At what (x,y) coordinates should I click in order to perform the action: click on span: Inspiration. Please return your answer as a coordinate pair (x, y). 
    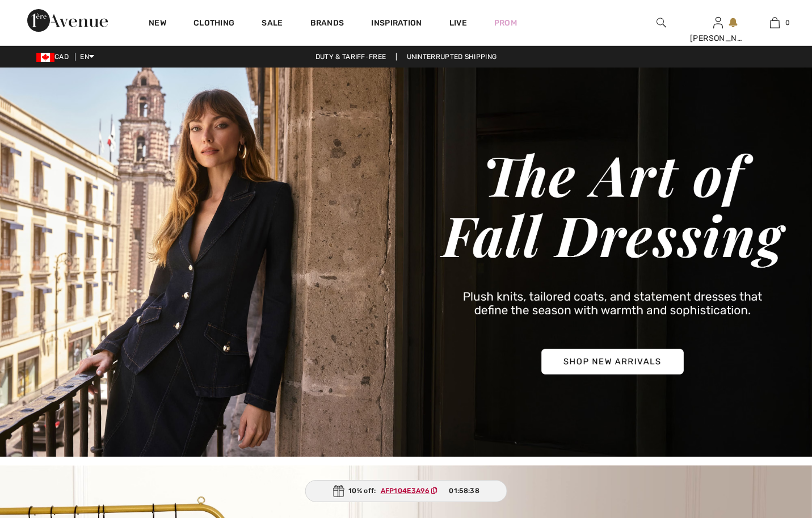
    Looking at the image, I should click on (396, 24).